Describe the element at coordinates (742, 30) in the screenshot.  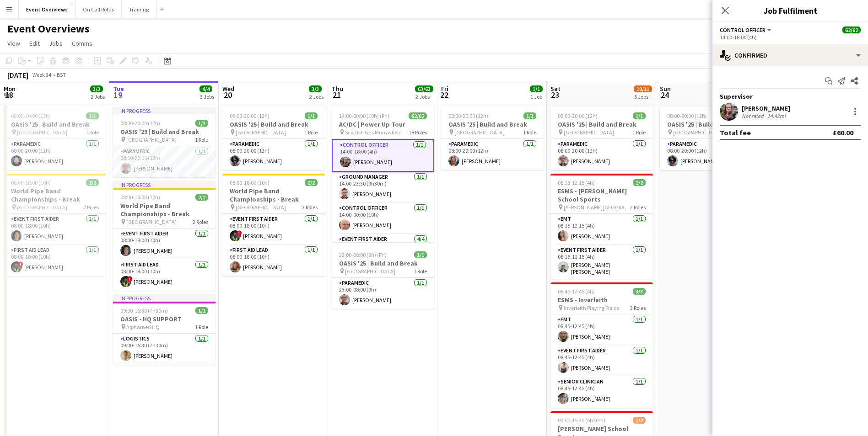
I see `span: Control Officer` at that location.